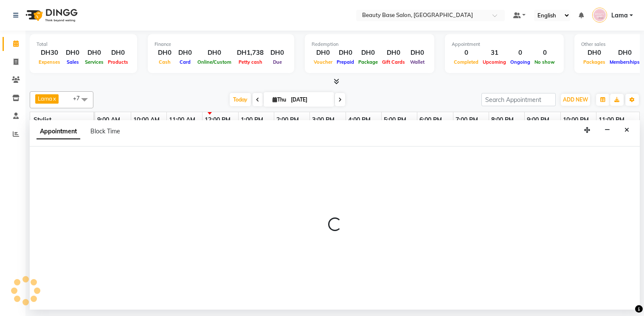 The image size is (644, 316). What do you see at coordinates (467, 120) in the screenshot?
I see `a: 7:00 PM` at bounding box center [467, 120].